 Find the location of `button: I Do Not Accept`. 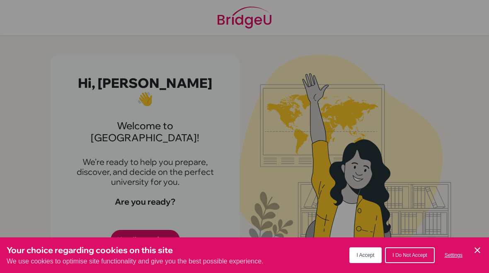

button: I Do Not Accept is located at coordinates (409, 255).